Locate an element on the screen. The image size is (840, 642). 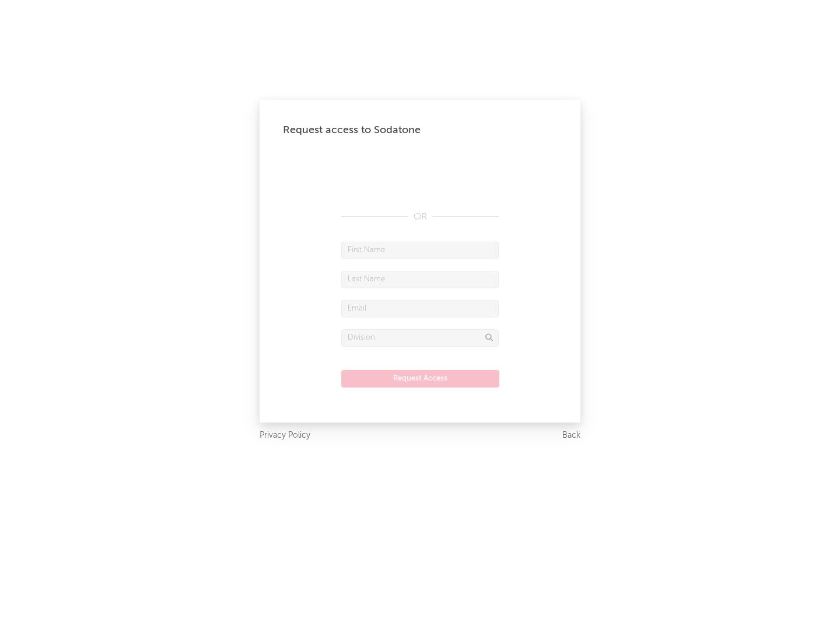
input: First Name is located at coordinates (420, 250).